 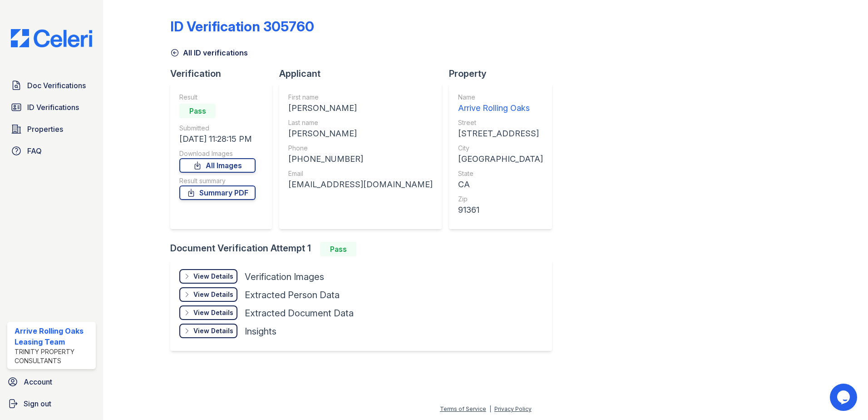 What do you see at coordinates (360, 148) in the screenshot?
I see `div: Phone` at bounding box center [360, 148].